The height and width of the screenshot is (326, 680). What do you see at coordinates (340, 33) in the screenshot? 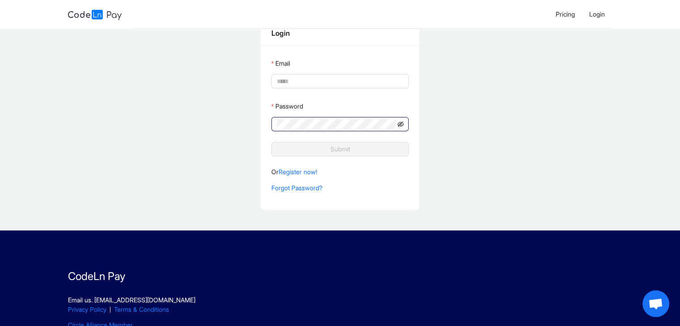
I see `div: Login` at bounding box center [340, 33].